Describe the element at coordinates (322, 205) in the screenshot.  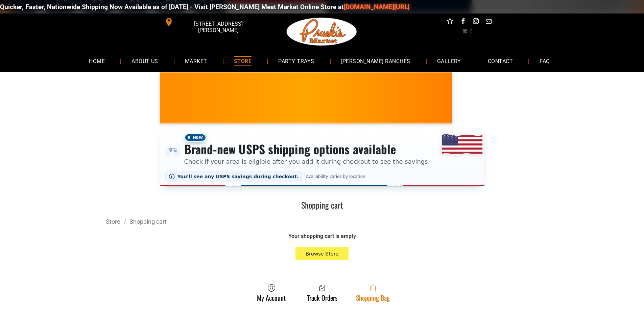
I see `h1: Shopping cart` at that location.